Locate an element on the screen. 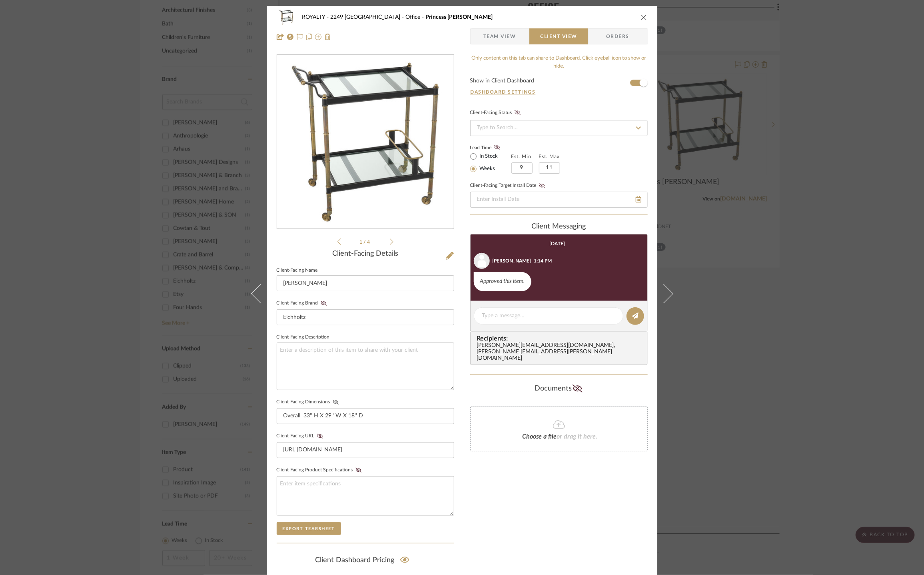  div: Client-Facing Status is located at coordinates (497, 113).